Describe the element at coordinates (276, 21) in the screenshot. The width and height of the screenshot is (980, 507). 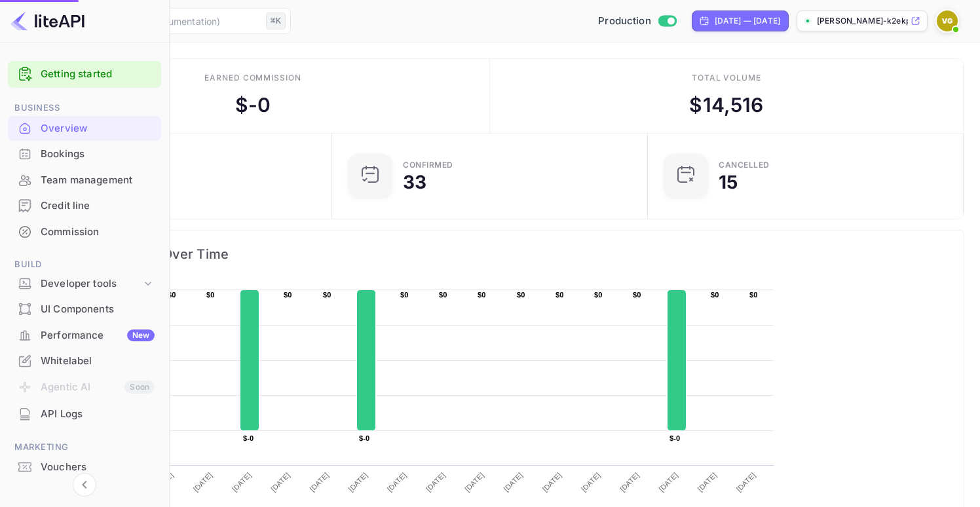
I see `div: ⌘K` at that location.